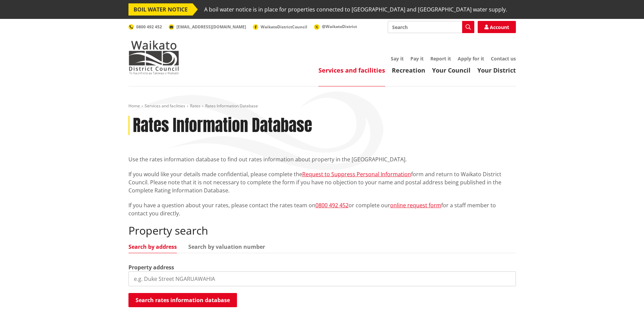 The width and height of the screenshot is (644, 319). I want to click on span: BOIL WATER NOTICE, so click(161, 9).